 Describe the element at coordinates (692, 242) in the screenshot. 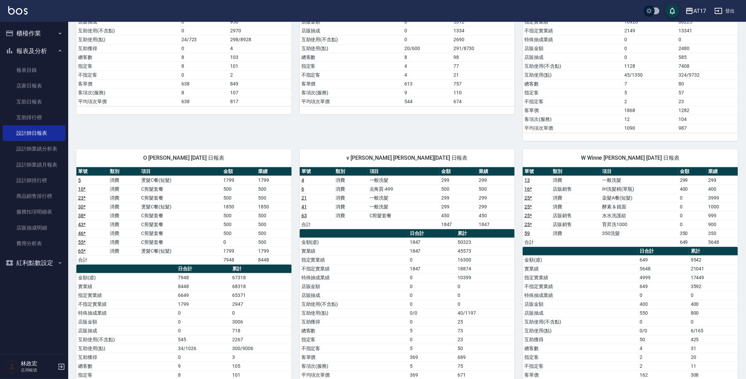

I see `td: 649` at that location.